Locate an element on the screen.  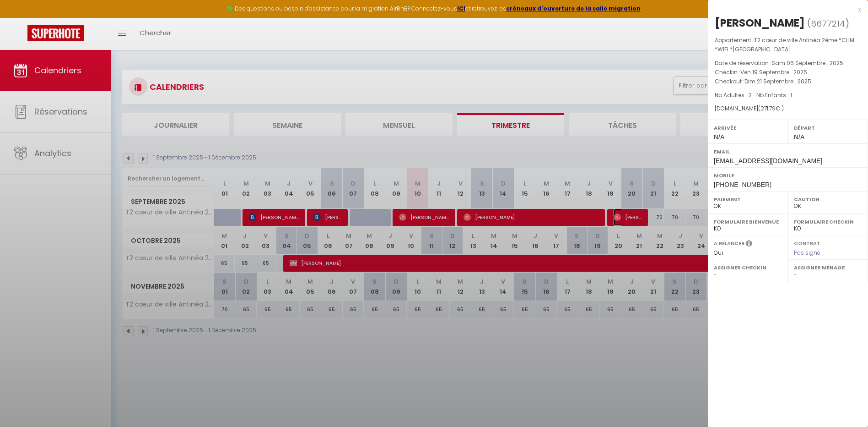
span: 6677214 is located at coordinates (828, 24).